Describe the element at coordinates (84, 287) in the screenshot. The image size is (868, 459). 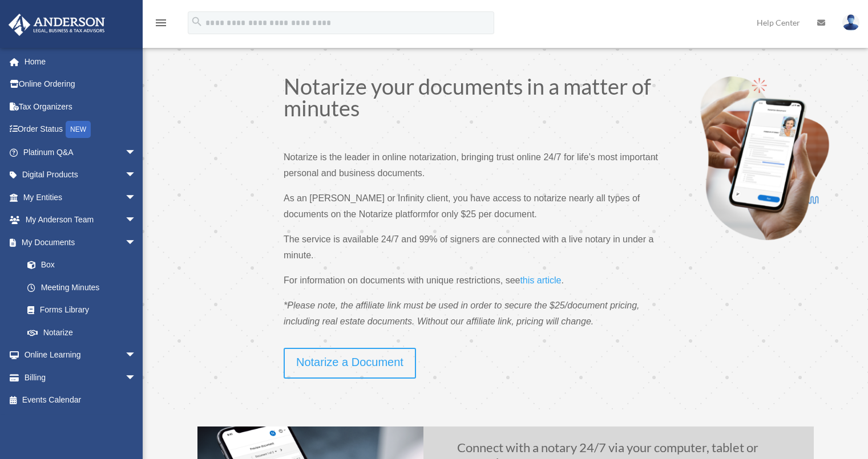
I see `a: Meeting Minutes` at that location.